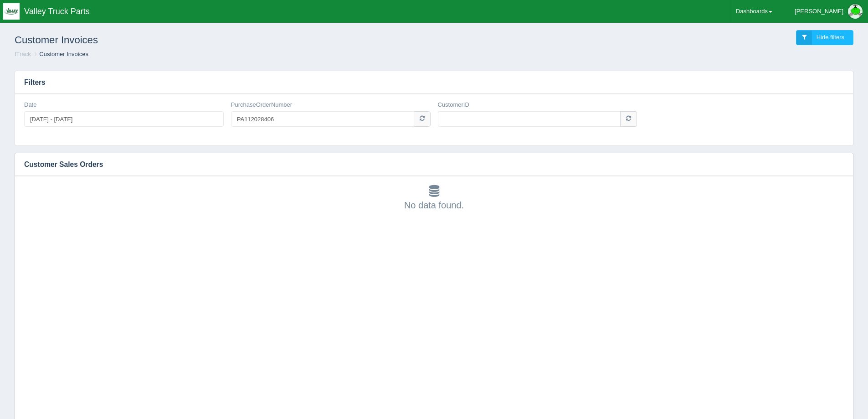  What do you see at coordinates (57, 11) in the screenshot?
I see `span: Valley Truck Parts` at bounding box center [57, 11].